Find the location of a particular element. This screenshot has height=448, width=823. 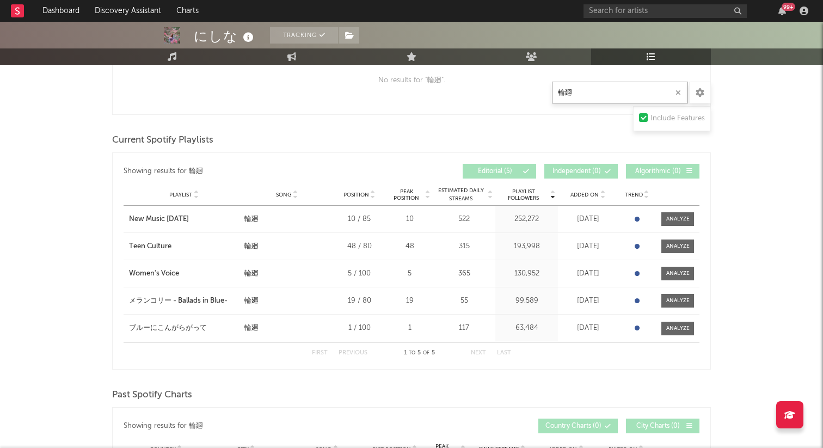

span: City Charts ( 0 ) is located at coordinates (658, 426).